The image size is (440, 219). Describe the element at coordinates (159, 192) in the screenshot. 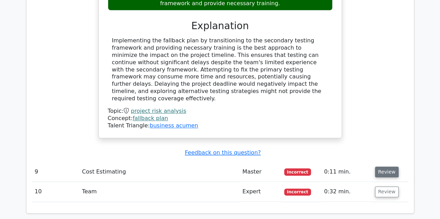

I see `td: Team` at that location.